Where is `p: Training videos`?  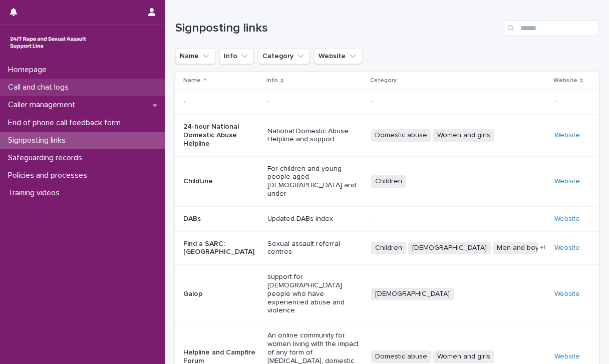
p: Training videos is located at coordinates (36, 193).